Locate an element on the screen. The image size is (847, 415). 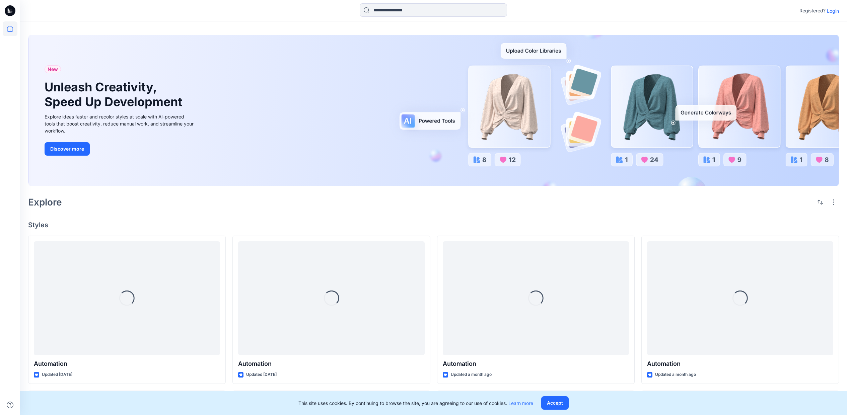
button: Accept is located at coordinates (555, 403).